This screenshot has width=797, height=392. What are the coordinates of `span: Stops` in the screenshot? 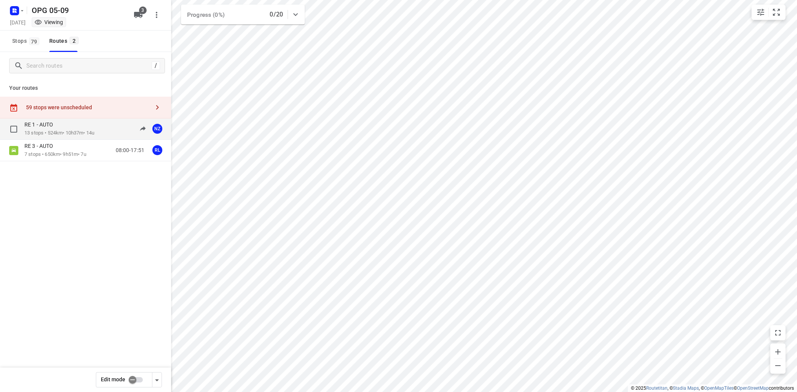 It's located at (27, 41).